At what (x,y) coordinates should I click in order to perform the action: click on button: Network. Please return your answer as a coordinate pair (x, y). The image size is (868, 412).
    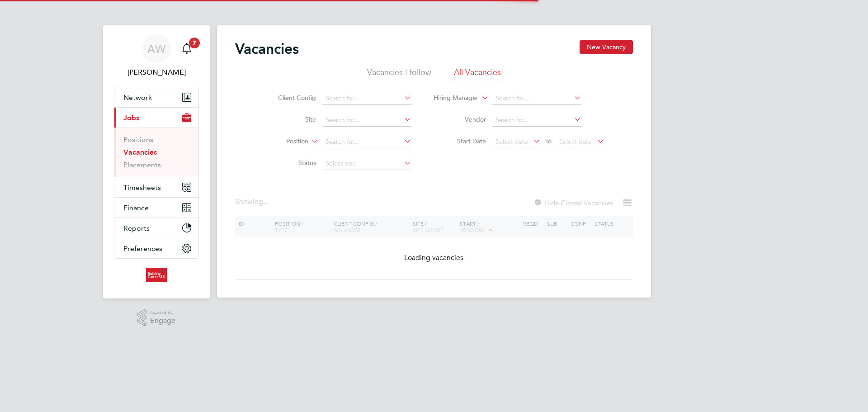
    Looking at the image, I should click on (156, 97).